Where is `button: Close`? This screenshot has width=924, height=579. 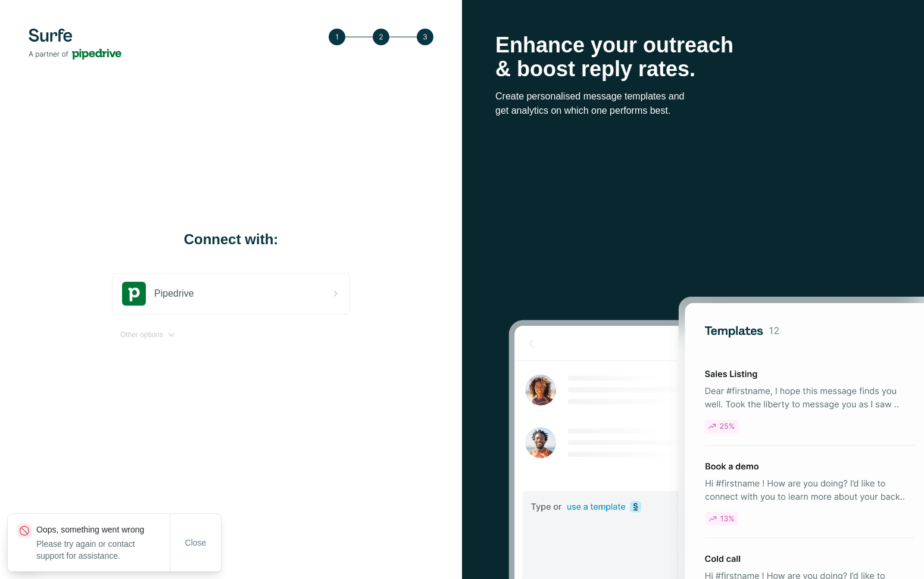 button: Close is located at coordinates (196, 543).